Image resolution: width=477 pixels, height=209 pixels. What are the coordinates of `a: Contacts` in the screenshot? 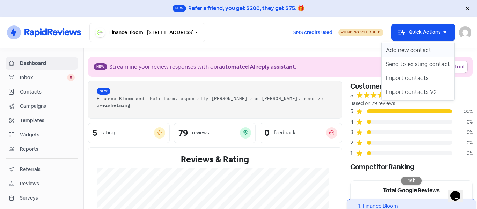 It's located at (42, 92).